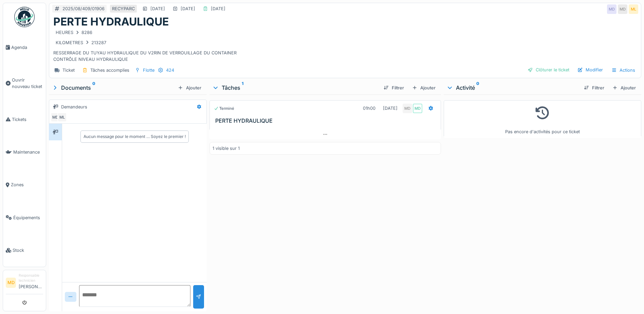 The width and height of the screenshot is (644, 314). I want to click on div: Pas encore d'activités pour ce ticket, so click(542, 119).